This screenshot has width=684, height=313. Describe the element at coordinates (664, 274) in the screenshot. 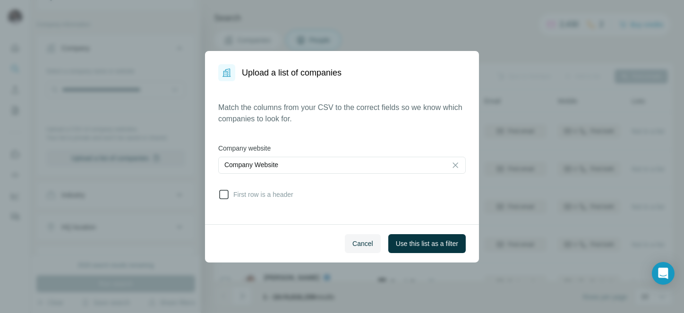

I see `div: Open Intercom Messenger` at that location.